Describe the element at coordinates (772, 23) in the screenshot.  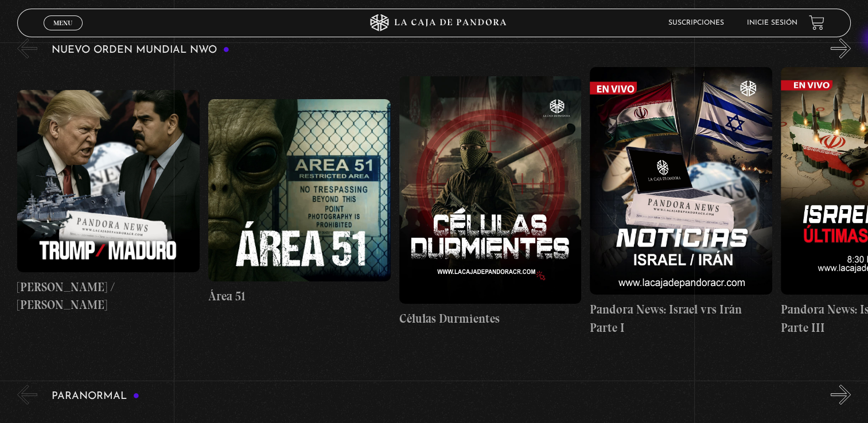
I see `a: Inicie sesión` at that location.